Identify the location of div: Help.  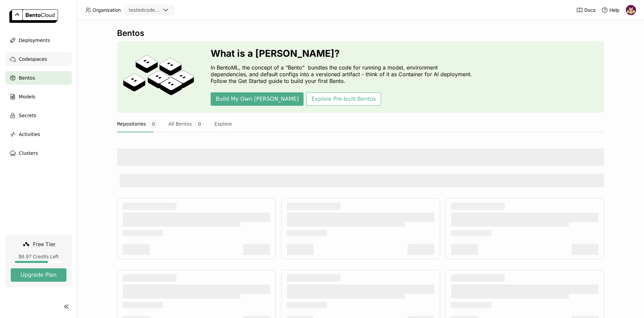
(610, 10).